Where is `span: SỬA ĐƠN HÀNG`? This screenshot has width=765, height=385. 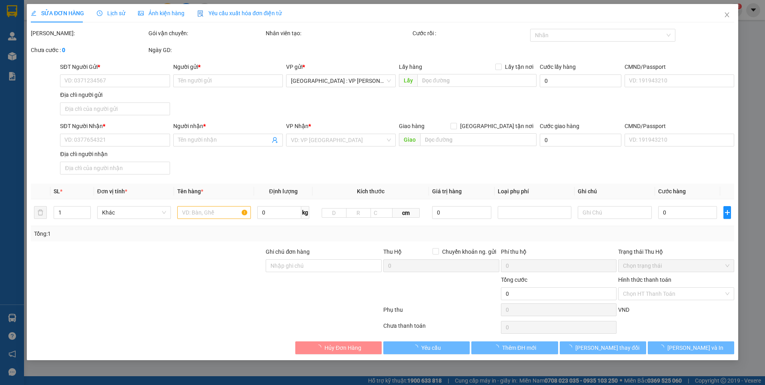
span: SỬA ĐƠN HÀNG is located at coordinates (57, 13).